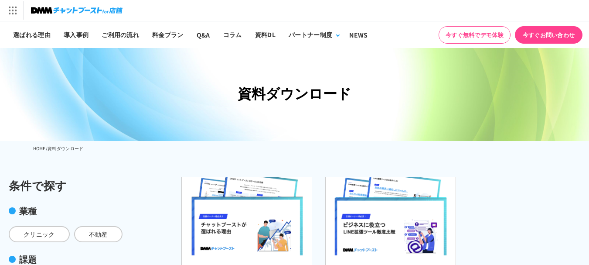  I want to click on a: 選ばれる理由, so click(32, 34).